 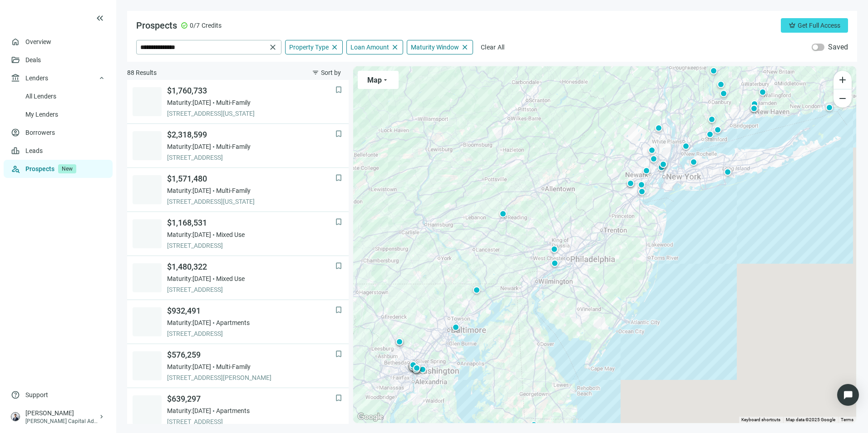 What do you see at coordinates (156, 25) in the screenshot?
I see `span: Prospects` at bounding box center [156, 25].